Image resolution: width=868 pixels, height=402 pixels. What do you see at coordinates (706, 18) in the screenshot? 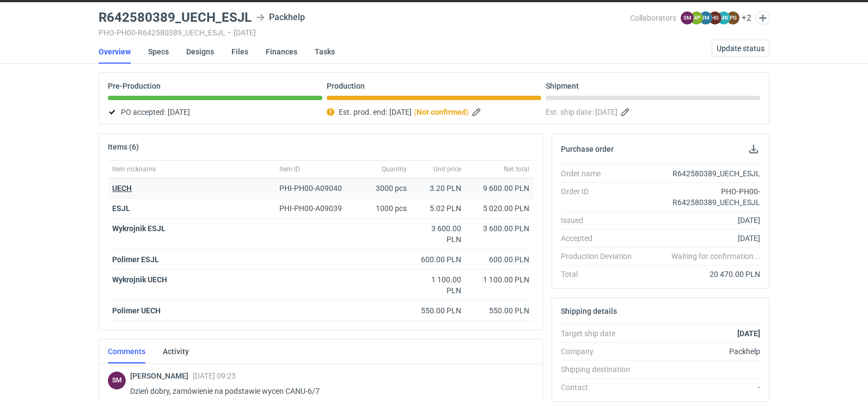
I see `figcaption: JM` at bounding box center [706, 18].